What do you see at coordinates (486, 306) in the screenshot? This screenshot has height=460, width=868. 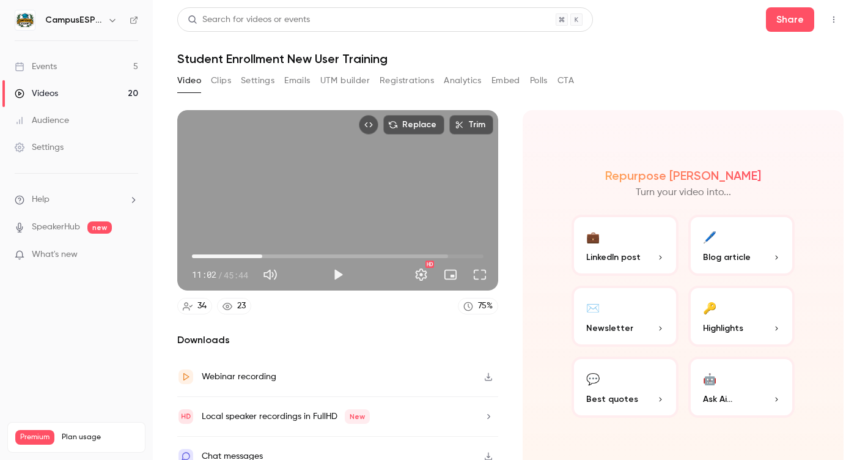 I see `div: 75 %` at bounding box center [486, 306].